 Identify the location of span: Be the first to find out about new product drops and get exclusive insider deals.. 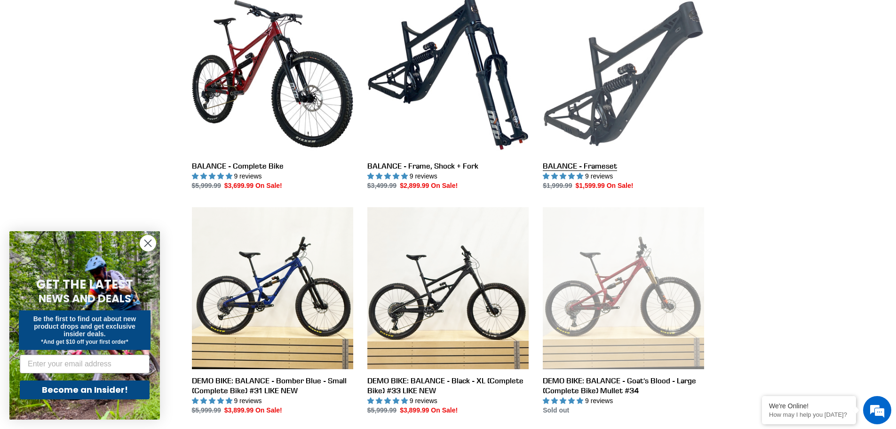
(85, 326).